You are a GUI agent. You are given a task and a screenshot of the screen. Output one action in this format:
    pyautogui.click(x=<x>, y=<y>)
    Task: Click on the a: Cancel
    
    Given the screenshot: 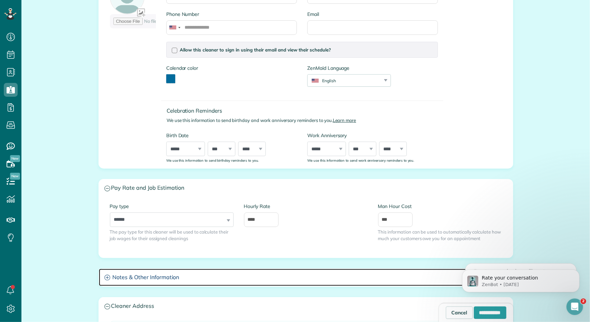 What is the action you would take?
    pyautogui.click(x=460, y=313)
    